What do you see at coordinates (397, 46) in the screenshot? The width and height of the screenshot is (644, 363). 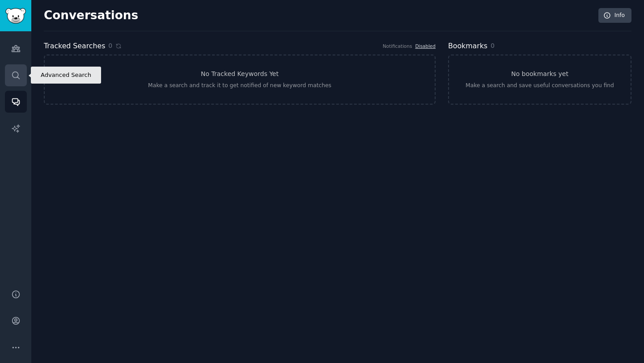 I see `div: Notifications` at bounding box center [397, 46].